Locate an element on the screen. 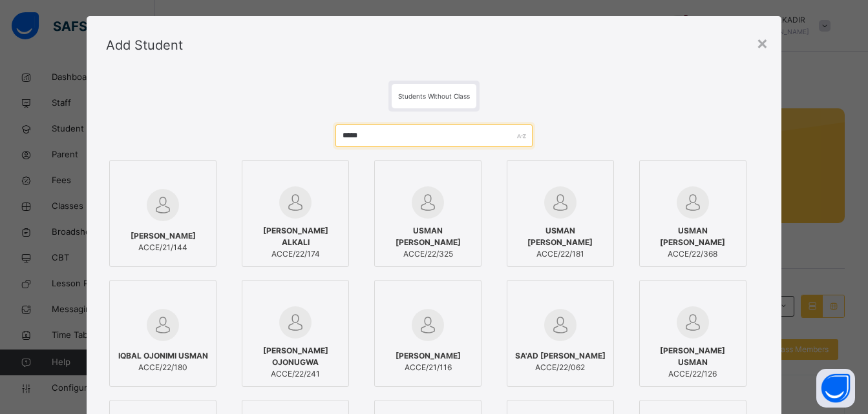 The height and width of the screenshot is (414, 868). span: ACCE/22/181 is located at coordinates (560, 254).